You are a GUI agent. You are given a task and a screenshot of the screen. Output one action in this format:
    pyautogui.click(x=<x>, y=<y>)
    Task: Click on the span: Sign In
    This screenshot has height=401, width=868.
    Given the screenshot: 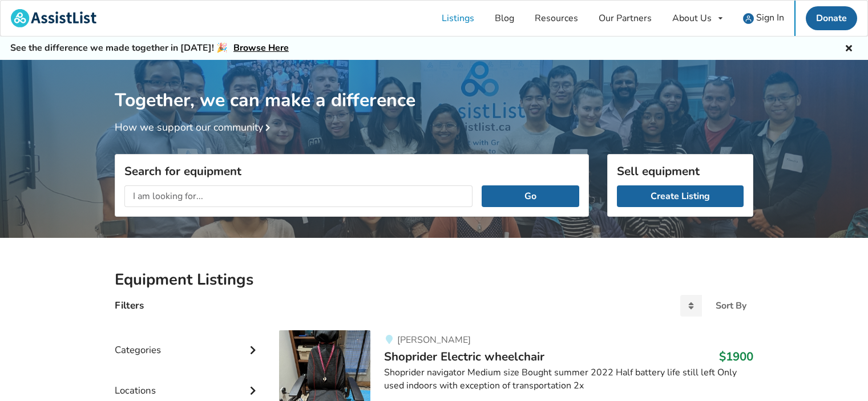 What is the action you would take?
    pyautogui.click(x=770, y=18)
    